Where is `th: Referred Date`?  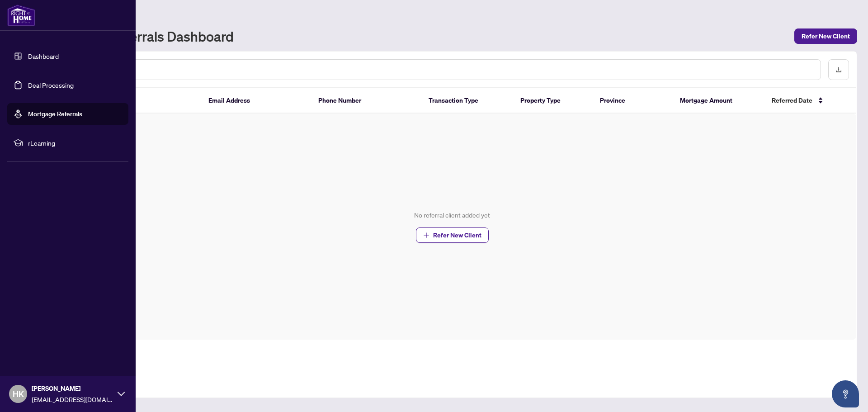 th: Referred Date is located at coordinates (810, 101).